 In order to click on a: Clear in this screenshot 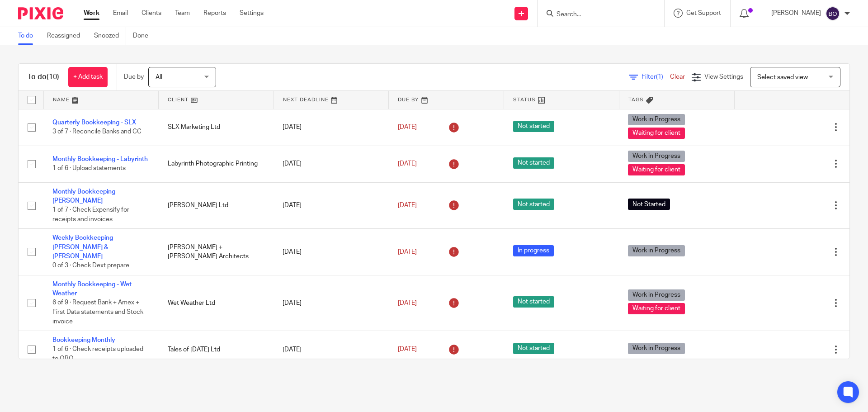, I will do `click(677, 77)`.